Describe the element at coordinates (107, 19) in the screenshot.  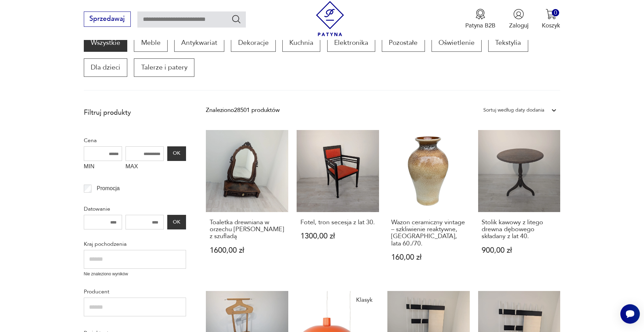
I see `button: Sprzedawaj` at that location.